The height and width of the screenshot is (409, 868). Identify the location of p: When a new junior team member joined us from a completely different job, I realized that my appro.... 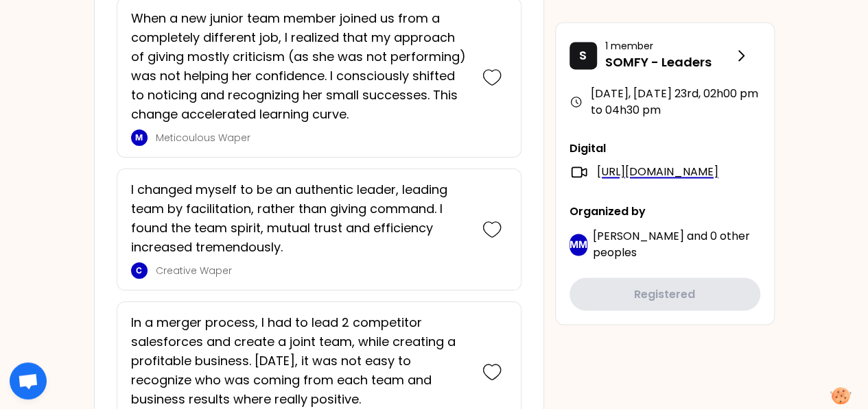
(300, 66).